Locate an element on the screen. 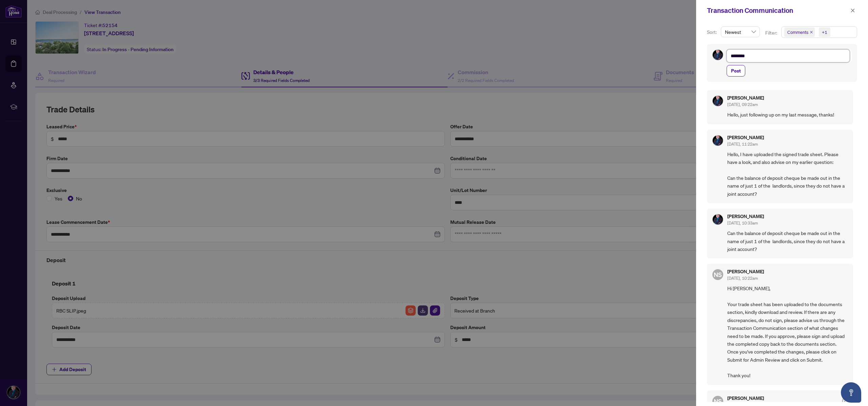 This screenshot has width=868, height=406. div: +1 is located at coordinates (824, 32).